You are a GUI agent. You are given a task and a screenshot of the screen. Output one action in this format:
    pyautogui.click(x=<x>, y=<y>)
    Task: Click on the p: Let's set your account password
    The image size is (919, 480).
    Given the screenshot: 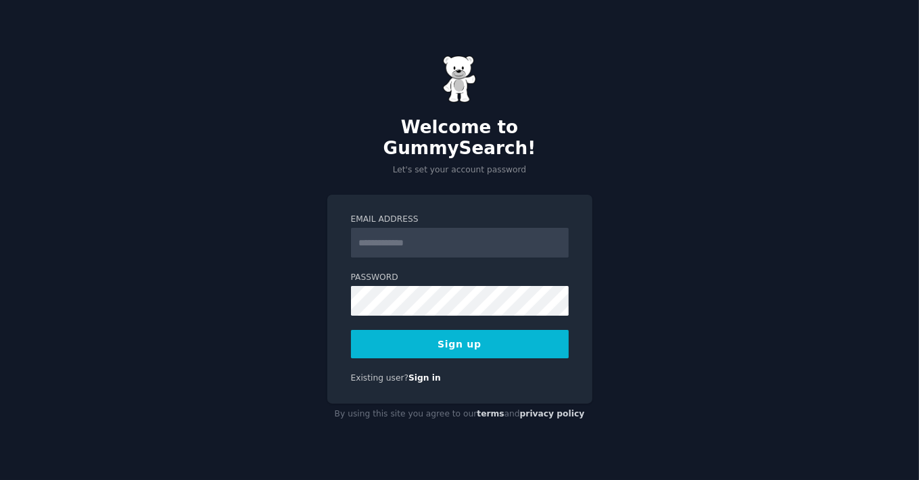 What is the action you would take?
    pyautogui.click(x=460, y=170)
    